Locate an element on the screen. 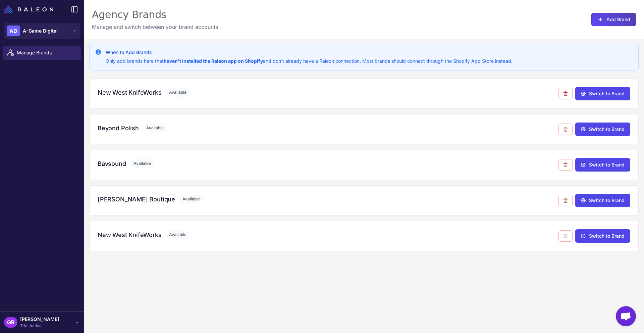  span: Manage Brands is located at coordinates (46, 52).